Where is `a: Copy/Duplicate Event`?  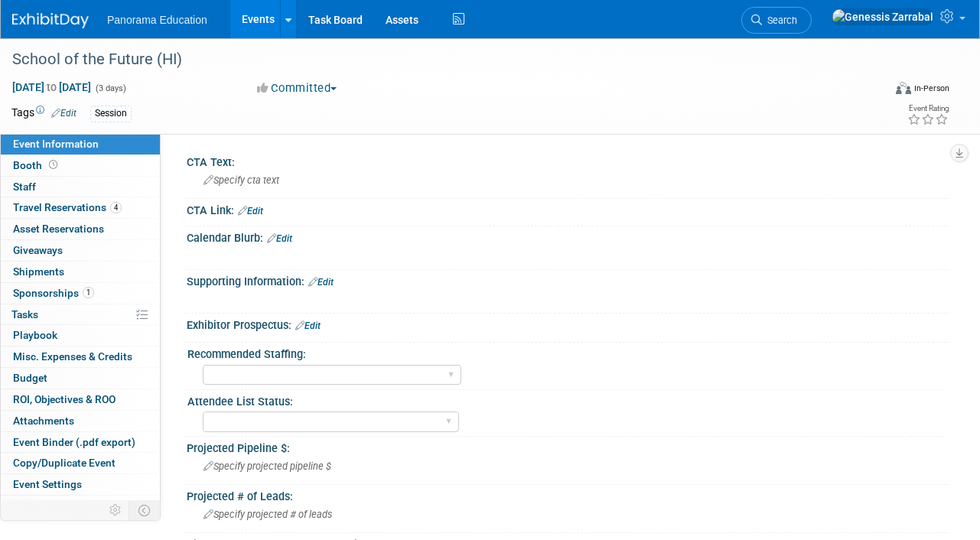 a: Copy/Duplicate Event is located at coordinates (80, 463).